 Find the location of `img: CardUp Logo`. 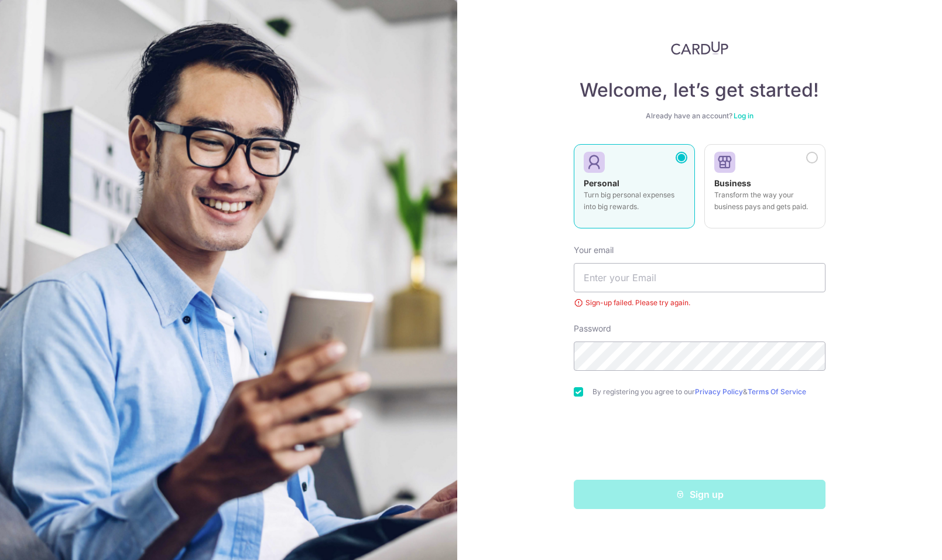

img: CardUp Logo is located at coordinates (700, 48).